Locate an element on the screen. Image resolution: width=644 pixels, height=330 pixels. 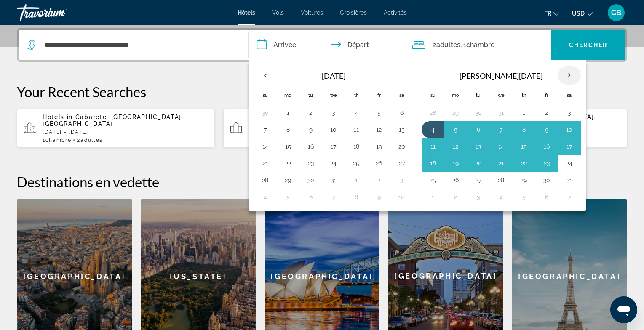
button: Day 12 is located at coordinates (379, 130).